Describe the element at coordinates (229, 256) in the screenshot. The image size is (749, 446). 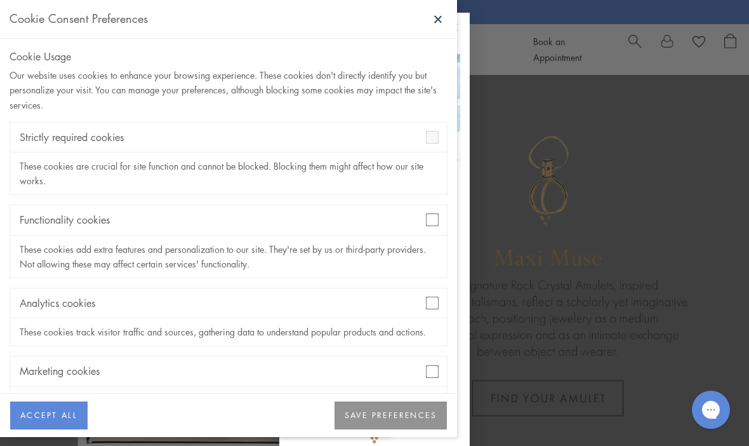
I see `div: These cookies add extra features and personalization to our site. They're set by us or third-part...` at that location.